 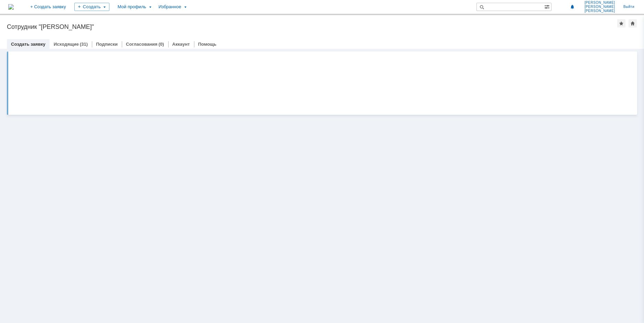 I want to click on span: Расширенный поиск, so click(x=548, y=6).